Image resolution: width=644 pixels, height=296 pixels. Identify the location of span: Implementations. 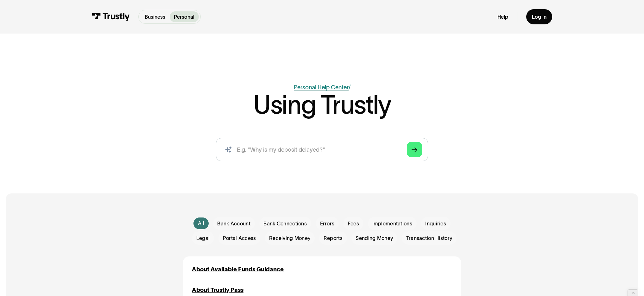
(393, 223).